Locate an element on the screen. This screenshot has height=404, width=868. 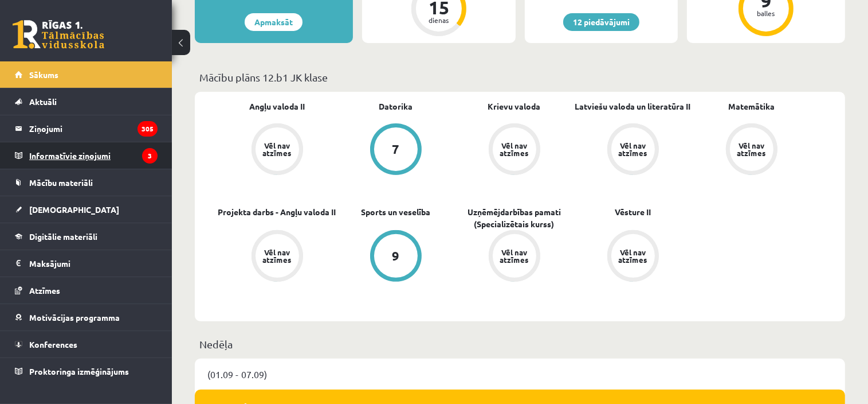
span: Proktoringa izmēģinājums is located at coordinates (79, 371).